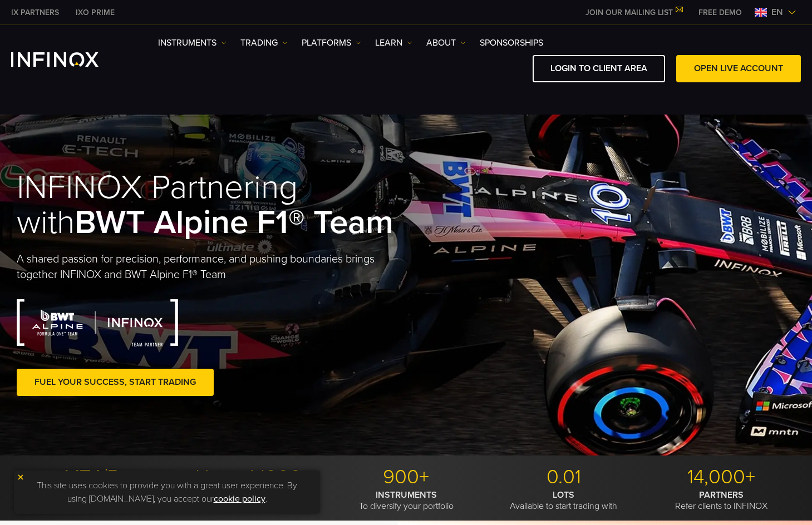 This screenshot has height=525, width=812. Describe the element at coordinates (192, 43) in the screenshot. I see `a: Instruments` at that location.